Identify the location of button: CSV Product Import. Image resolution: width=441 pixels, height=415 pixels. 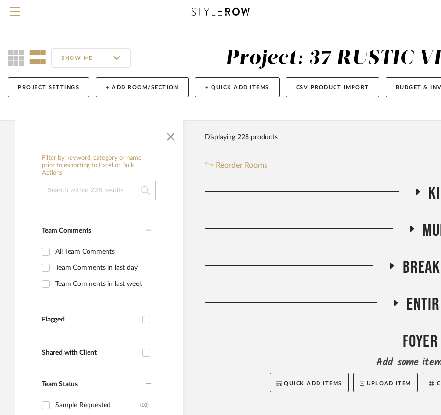
(333, 87).